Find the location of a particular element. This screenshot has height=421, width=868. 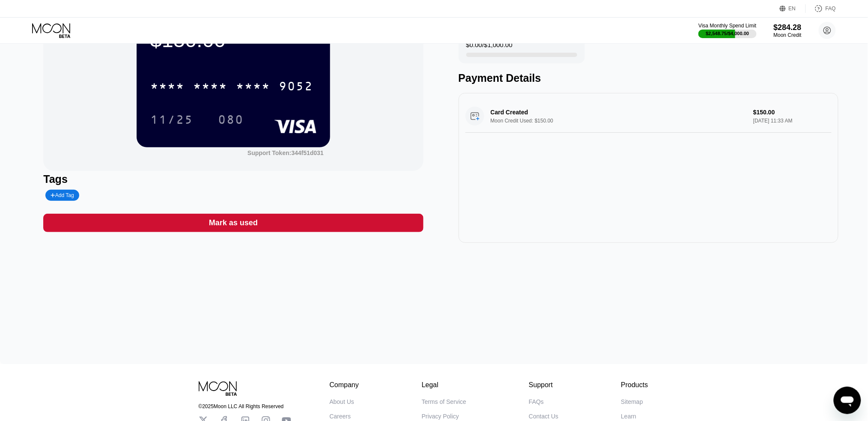

div: Sitemap is located at coordinates (631, 402).